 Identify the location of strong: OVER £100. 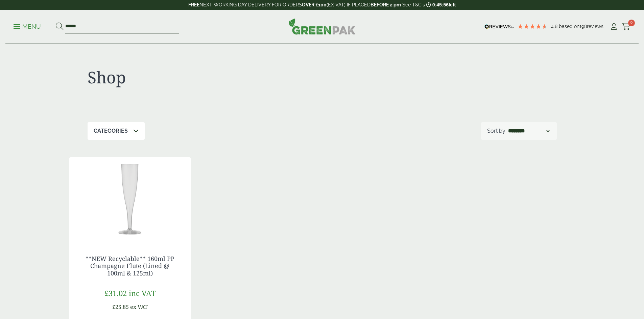
(314, 5).